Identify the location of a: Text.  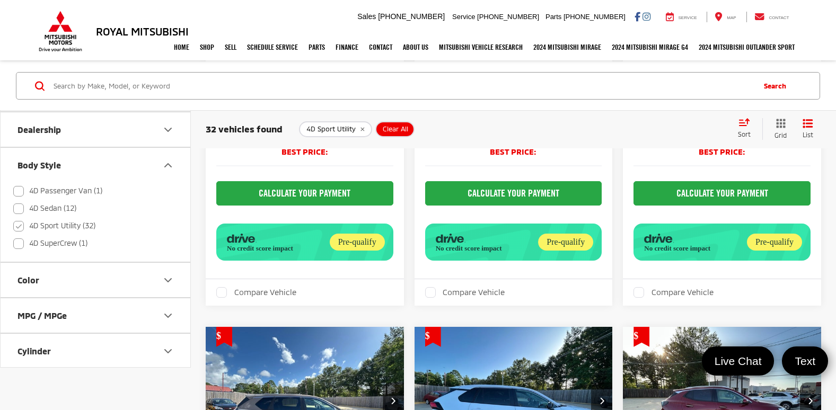
(805, 361).